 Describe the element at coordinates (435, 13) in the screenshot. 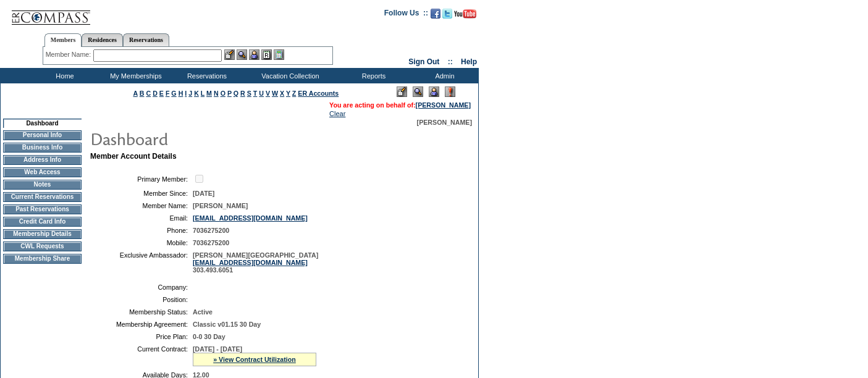

I see `img: Become our fan on Facebook` at that location.